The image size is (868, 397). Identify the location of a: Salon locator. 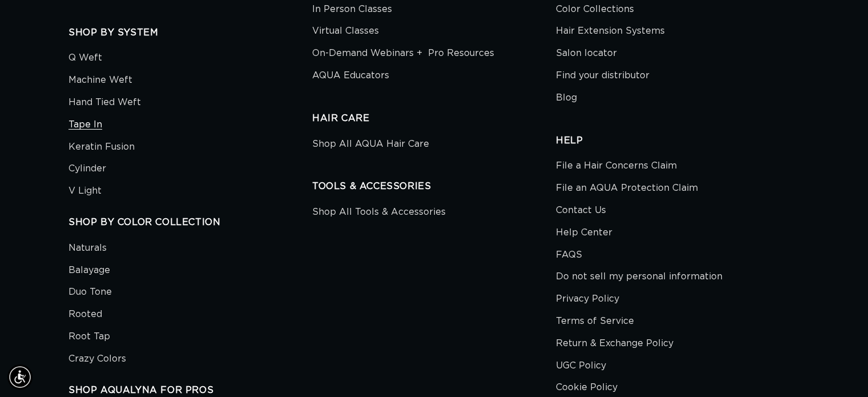
(586, 53).